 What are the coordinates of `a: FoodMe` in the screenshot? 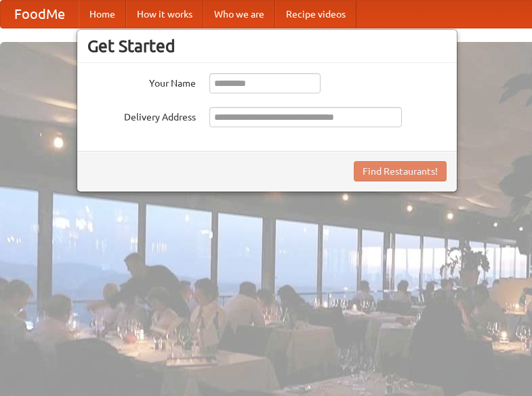 It's located at (39, 14).